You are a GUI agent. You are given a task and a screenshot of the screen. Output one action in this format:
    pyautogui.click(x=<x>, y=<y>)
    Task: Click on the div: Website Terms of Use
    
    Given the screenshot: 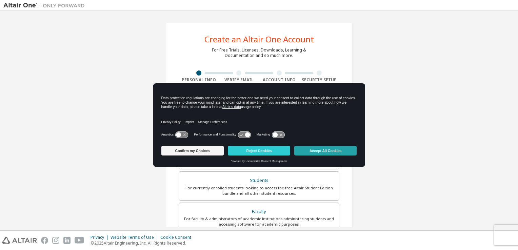 What is the action you would take?
    pyautogui.click(x=135, y=238)
    